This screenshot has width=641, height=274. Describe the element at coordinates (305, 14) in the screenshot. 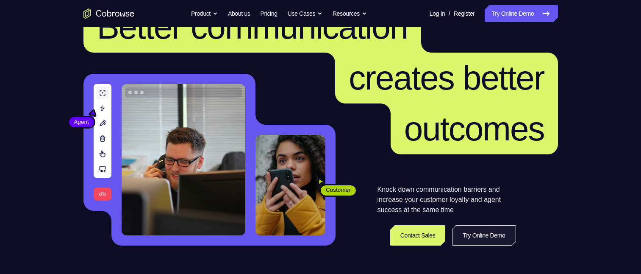

I see `button: Use Cases` at that location.